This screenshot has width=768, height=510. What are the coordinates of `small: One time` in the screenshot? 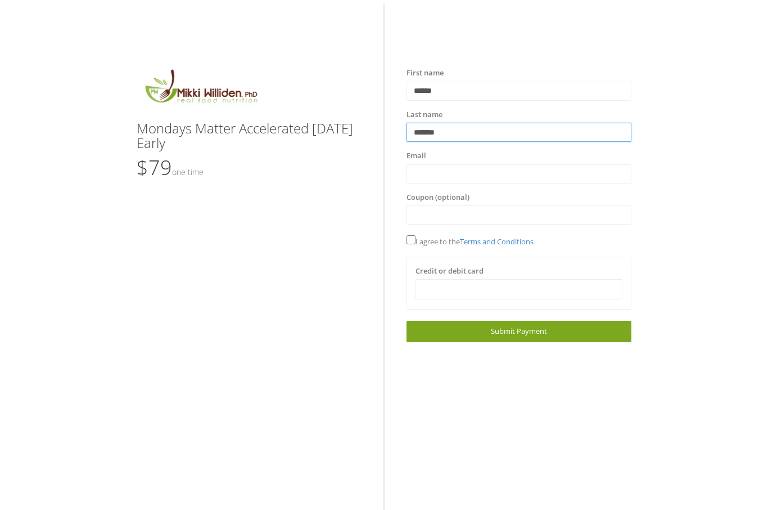 It's located at (188, 172).